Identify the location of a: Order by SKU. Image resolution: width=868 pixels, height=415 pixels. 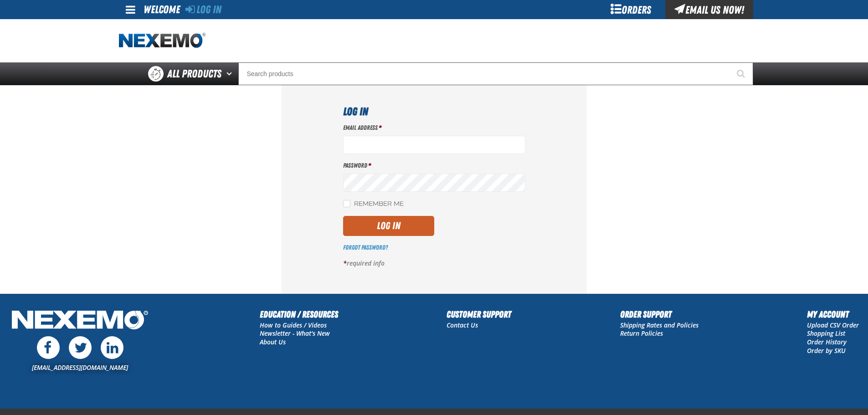
(826, 350).